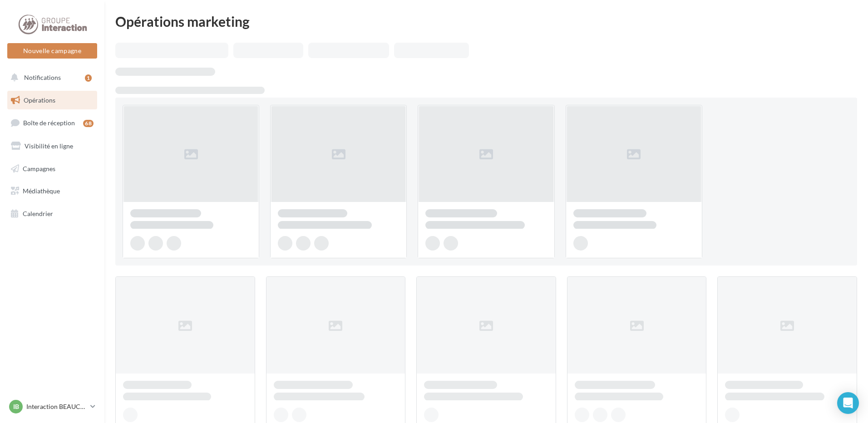 The height and width of the screenshot is (423, 868). Describe the element at coordinates (50, 78) in the screenshot. I see `button: Notifications 1` at that location.